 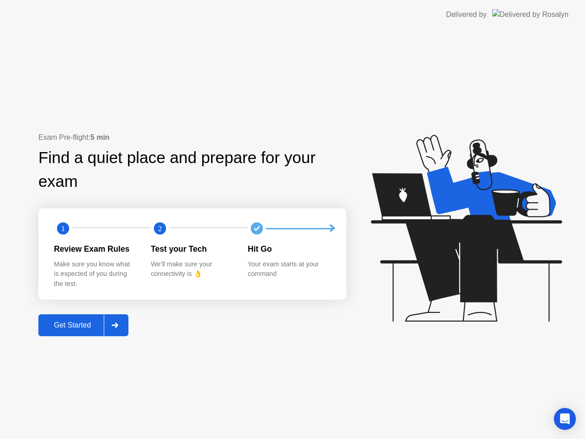 What do you see at coordinates (193, 170) in the screenshot?
I see `div: Find a quiet place and prepare for your exam` at bounding box center [193, 170].